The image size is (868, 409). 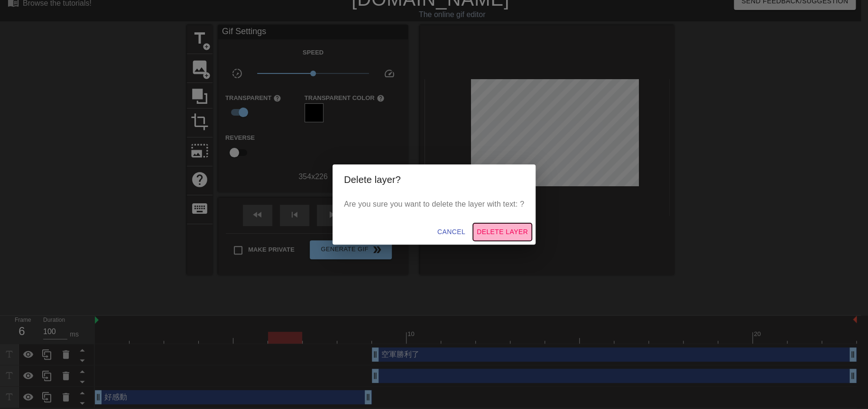 I want to click on button: Delete Layer, so click(x=502, y=232).